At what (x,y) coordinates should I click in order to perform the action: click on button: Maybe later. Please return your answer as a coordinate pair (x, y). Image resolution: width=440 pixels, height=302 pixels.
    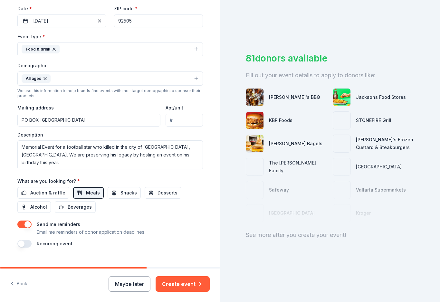
    Looking at the image, I should click on (130, 284).